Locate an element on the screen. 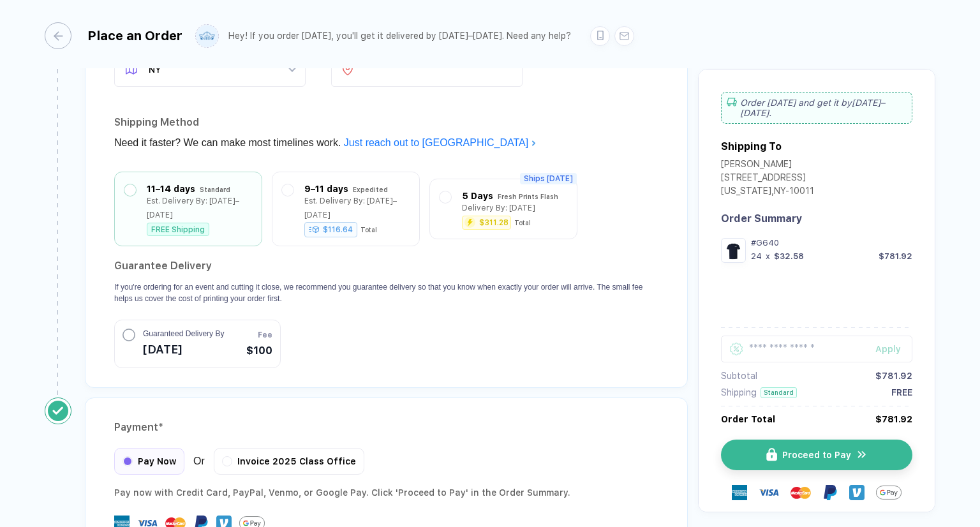 Image resolution: width=980 pixels, height=527 pixels. img: Paypal is located at coordinates (830, 493).